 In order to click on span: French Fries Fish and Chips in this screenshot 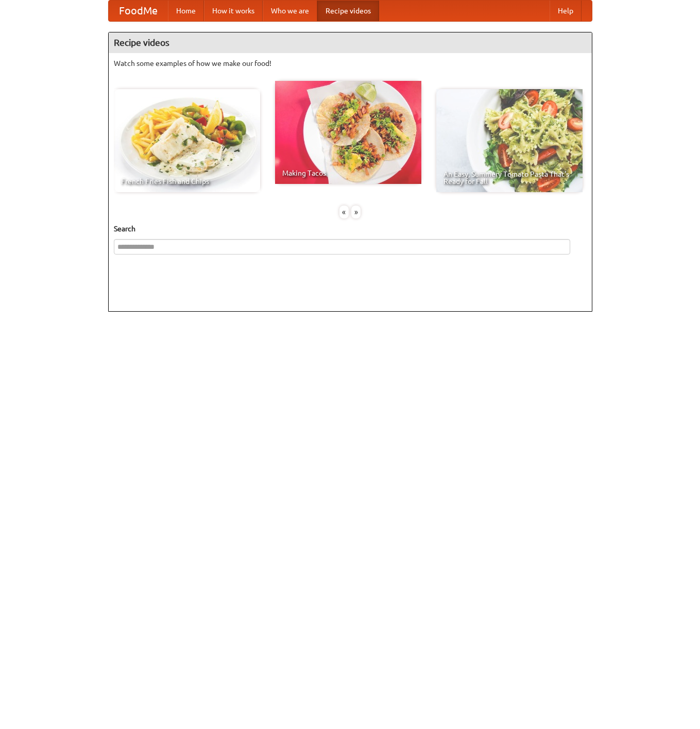, I will do `click(187, 181)`.